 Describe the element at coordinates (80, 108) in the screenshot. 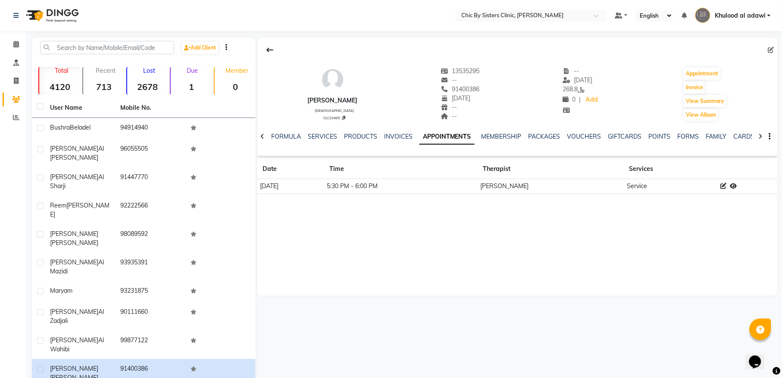

I see `th: User Name` at that location.